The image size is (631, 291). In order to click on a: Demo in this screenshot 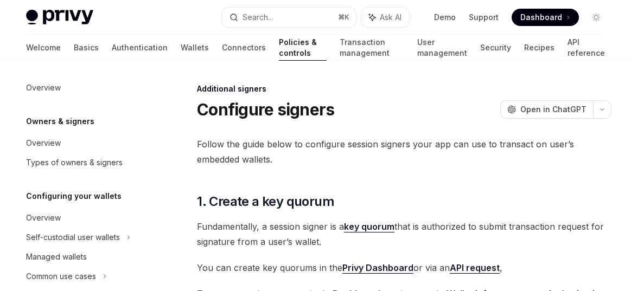, I will do `click(445, 17)`.